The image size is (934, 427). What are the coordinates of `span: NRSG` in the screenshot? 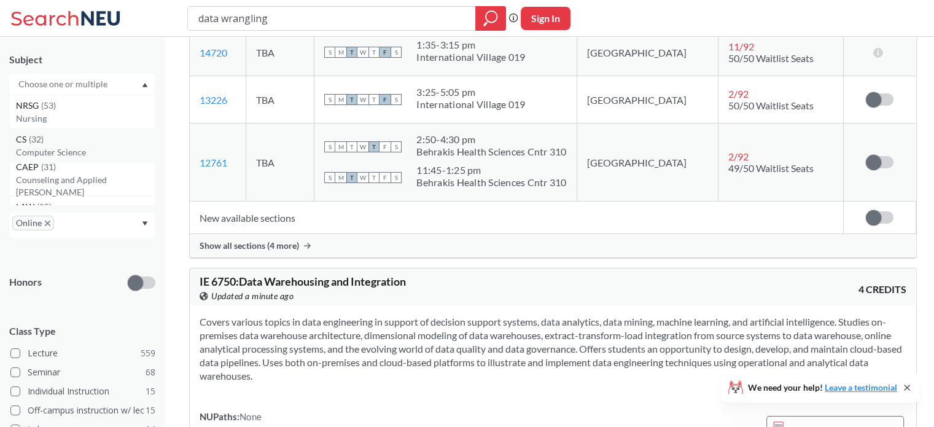 It's located at (28, 106).